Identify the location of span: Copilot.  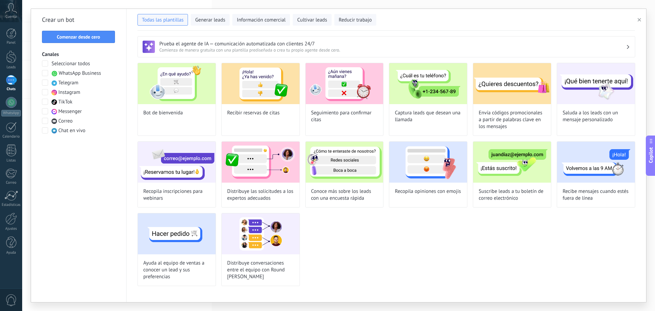
(651, 155).